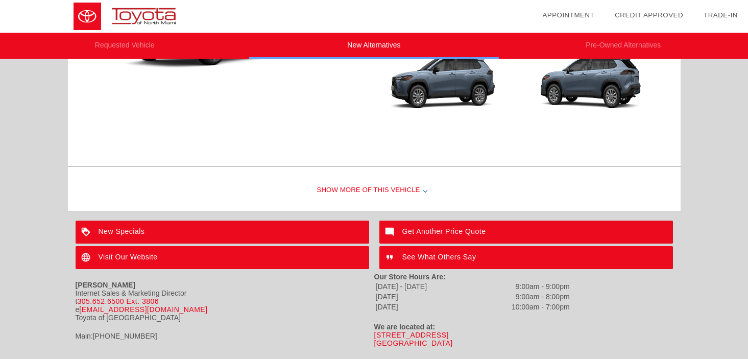  I want to click on a: Trade-In, so click(721, 15).